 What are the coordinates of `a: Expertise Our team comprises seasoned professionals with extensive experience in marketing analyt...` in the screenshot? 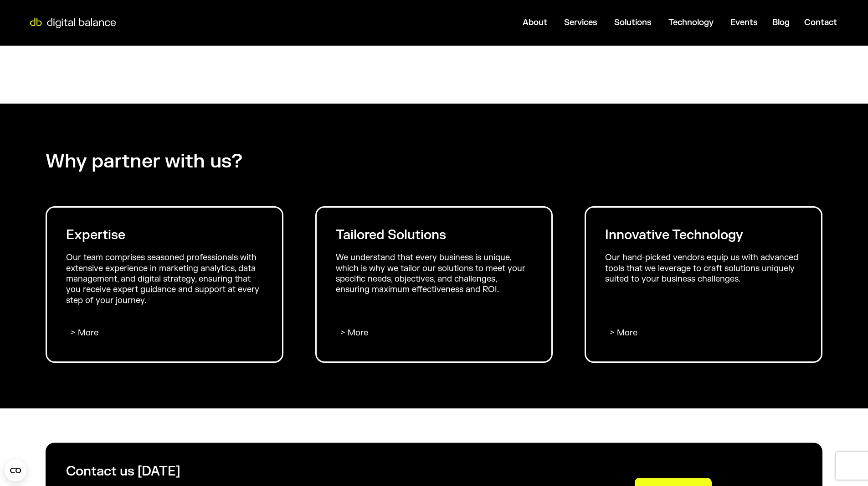 It's located at (164, 285).